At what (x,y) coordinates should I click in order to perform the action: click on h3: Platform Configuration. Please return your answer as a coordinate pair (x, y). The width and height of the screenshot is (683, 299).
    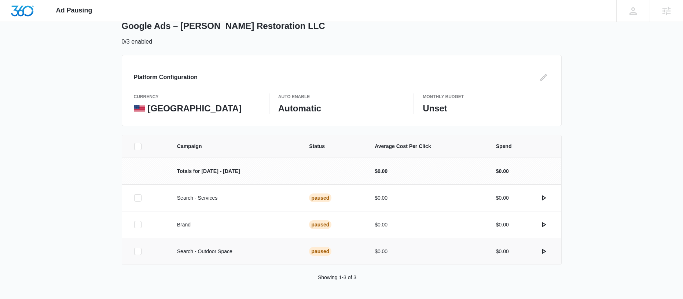
    Looking at the image, I should click on (166, 77).